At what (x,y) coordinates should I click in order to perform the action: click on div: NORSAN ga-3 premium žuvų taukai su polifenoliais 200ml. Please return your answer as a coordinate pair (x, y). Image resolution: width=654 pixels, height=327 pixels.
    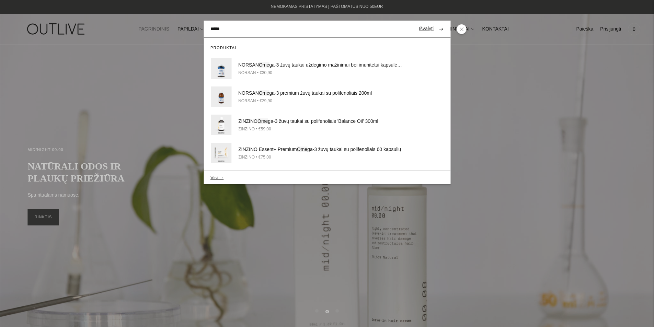
    Looking at the image, I should click on (320, 93).